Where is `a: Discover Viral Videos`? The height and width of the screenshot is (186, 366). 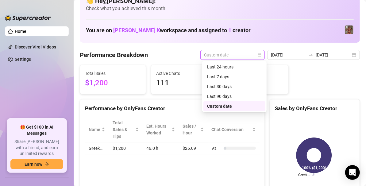
a: Discover Viral Videos is located at coordinates (35, 47).